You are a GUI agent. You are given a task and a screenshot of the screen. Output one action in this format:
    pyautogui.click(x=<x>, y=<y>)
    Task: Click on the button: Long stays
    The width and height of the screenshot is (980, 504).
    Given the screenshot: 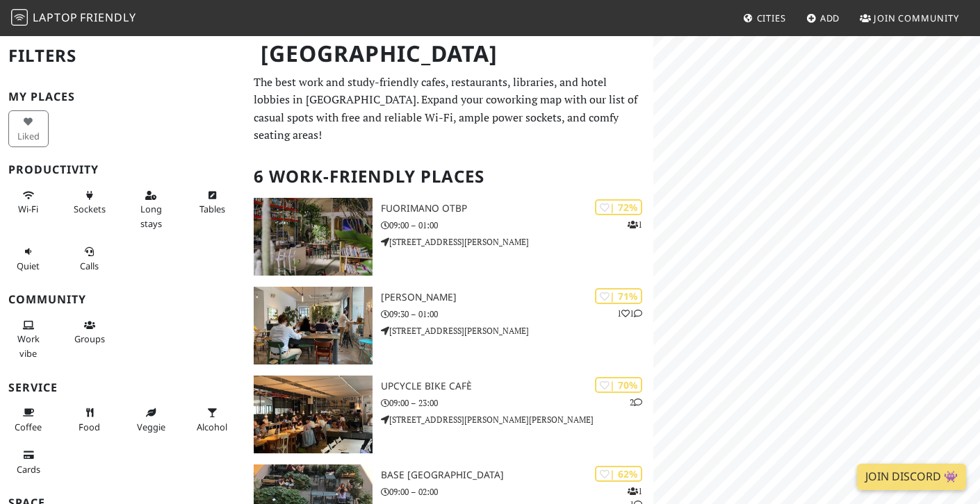 What is the action you would take?
    pyautogui.click(x=151, y=209)
    